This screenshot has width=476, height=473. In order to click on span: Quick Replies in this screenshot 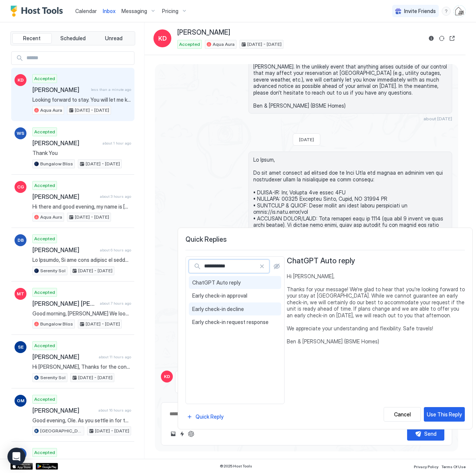, I will do `click(325, 239)`.